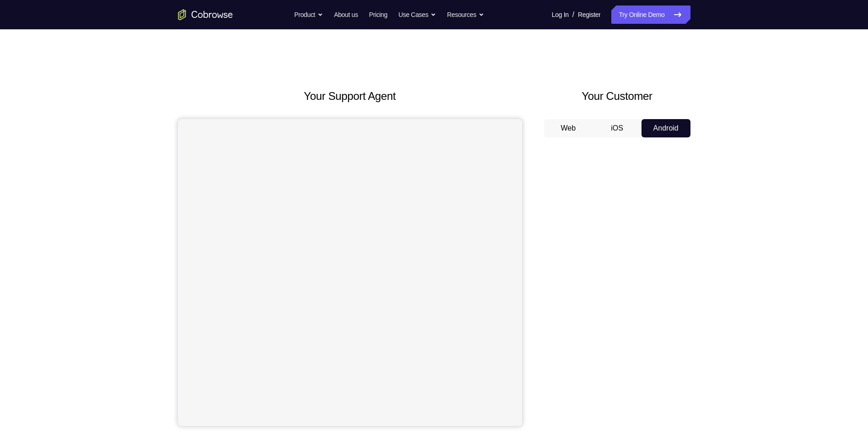  Describe the element at coordinates (589, 14) in the screenshot. I see `a: Register` at that location.